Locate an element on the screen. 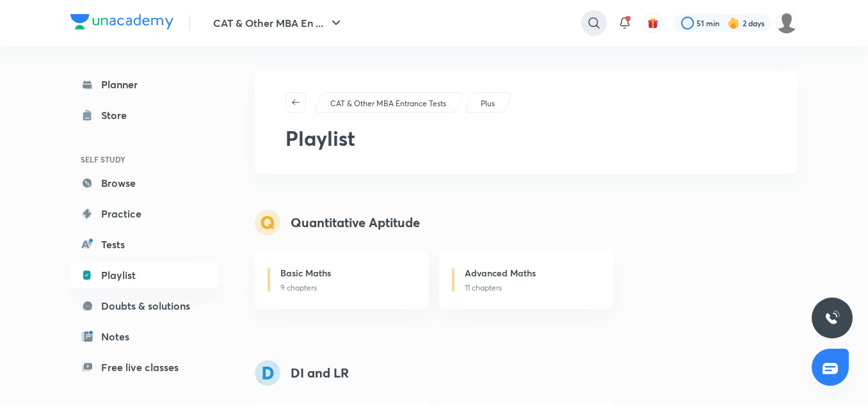  a: Notes is located at coordinates (145, 337).